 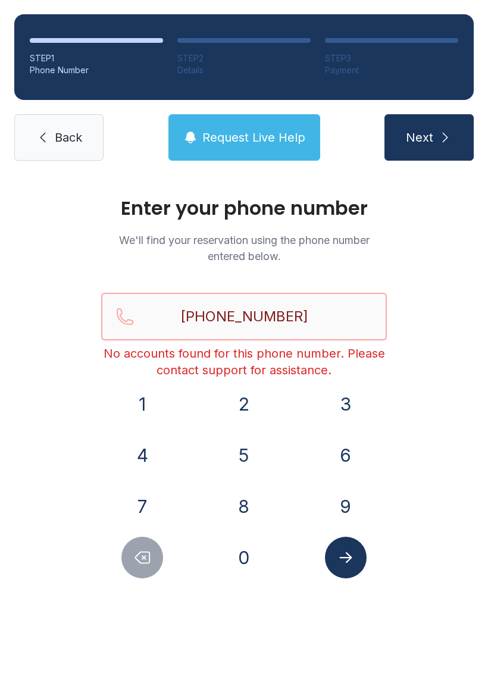 I want to click on button: 0, so click(x=244, y=558).